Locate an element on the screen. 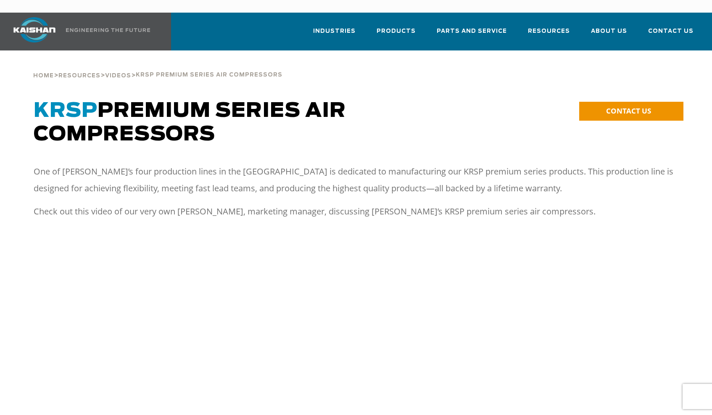  span: Industries is located at coordinates (334, 31).